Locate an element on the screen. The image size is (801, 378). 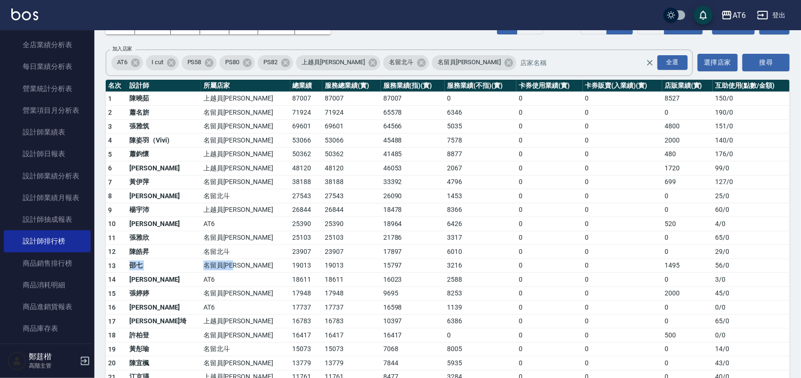
span: PS58 is located at coordinates (194, 62).